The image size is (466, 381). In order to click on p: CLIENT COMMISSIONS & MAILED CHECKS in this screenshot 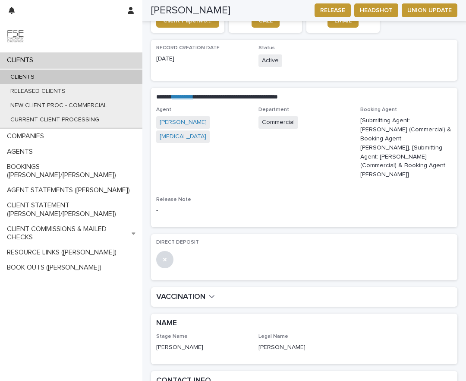, I will do `click(67, 233)`.